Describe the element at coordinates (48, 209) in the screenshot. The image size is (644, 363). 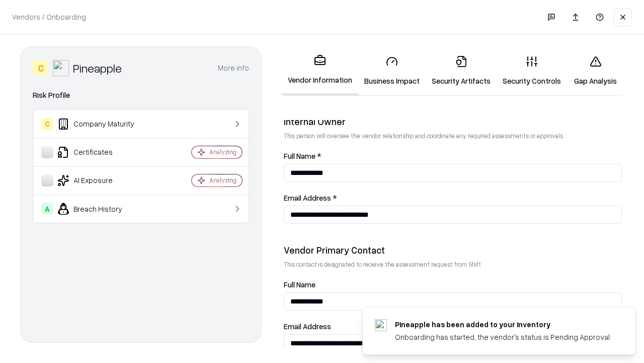
I see `div: A` at that location.